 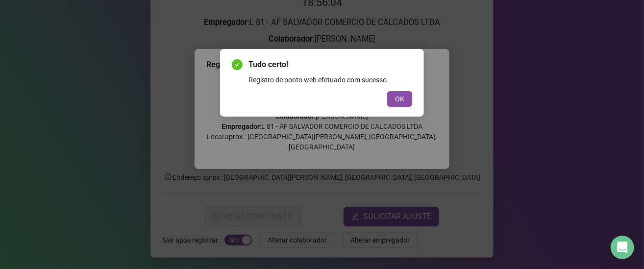 I want to click on span: OK, so click(x=399, y=99).